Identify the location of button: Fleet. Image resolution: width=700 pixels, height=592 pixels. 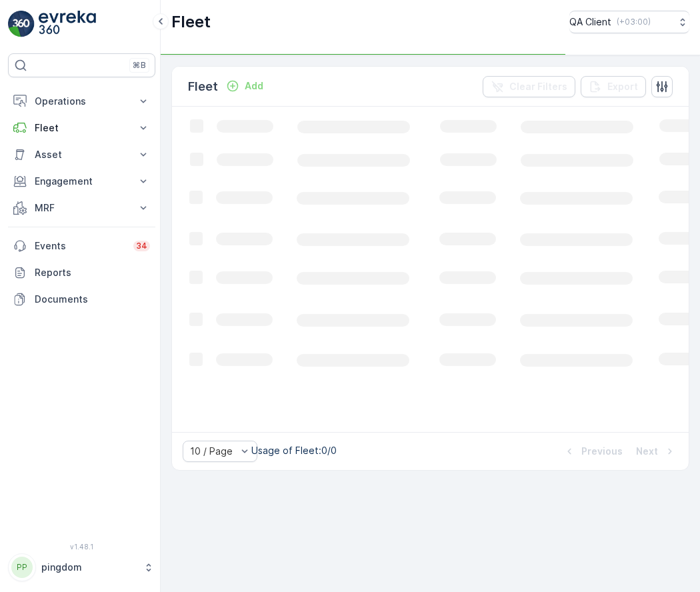
(81, 128).